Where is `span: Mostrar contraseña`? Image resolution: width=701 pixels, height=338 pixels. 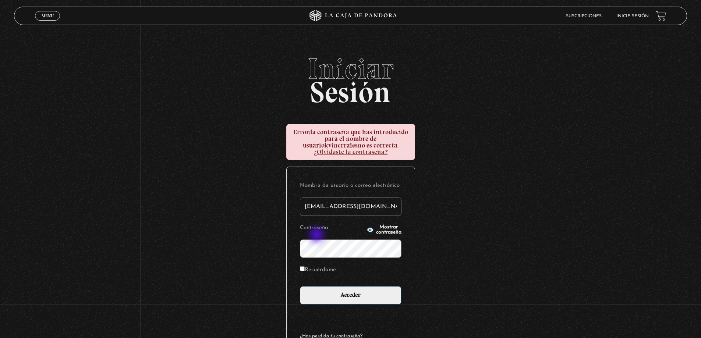 span: Mostrar contraseña is located at coordinates (388, 230).